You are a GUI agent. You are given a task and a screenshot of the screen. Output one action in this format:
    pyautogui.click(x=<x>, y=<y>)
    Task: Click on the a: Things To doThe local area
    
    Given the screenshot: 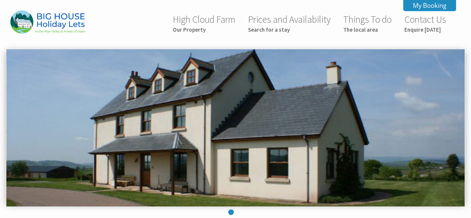 What is the action you would take?
    pyautogui.click(x=368, y=23)
    